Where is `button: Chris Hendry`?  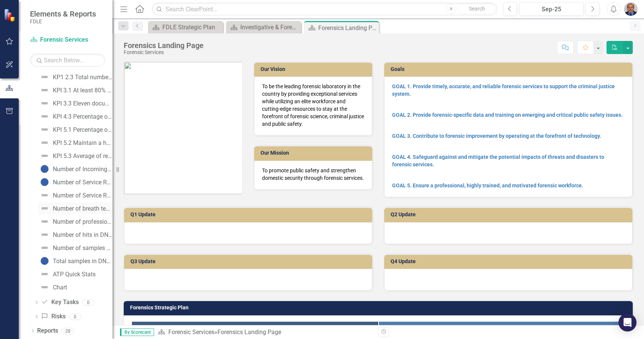 button: Chris Hendry is located at coordinates (631, 9).